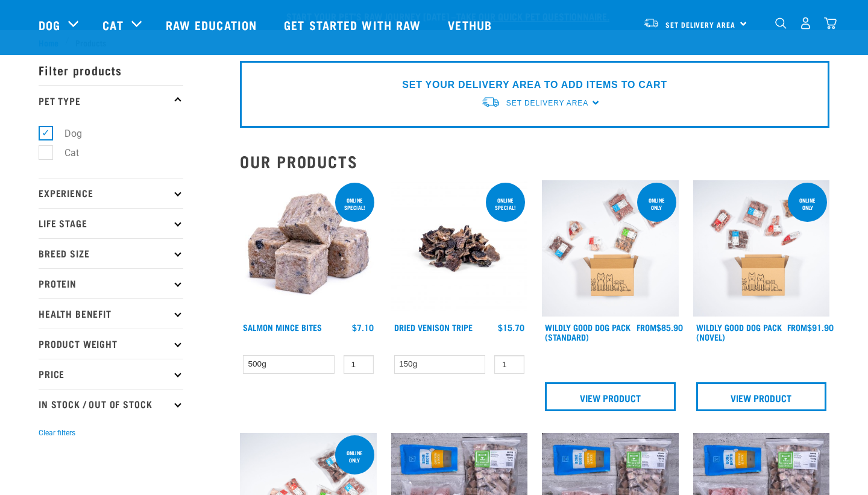 The height and width of the screenshot is (495, 868). Describe the element at coordinates (534, 160) in the screenshot. I see `h2: Our Products` at that location.